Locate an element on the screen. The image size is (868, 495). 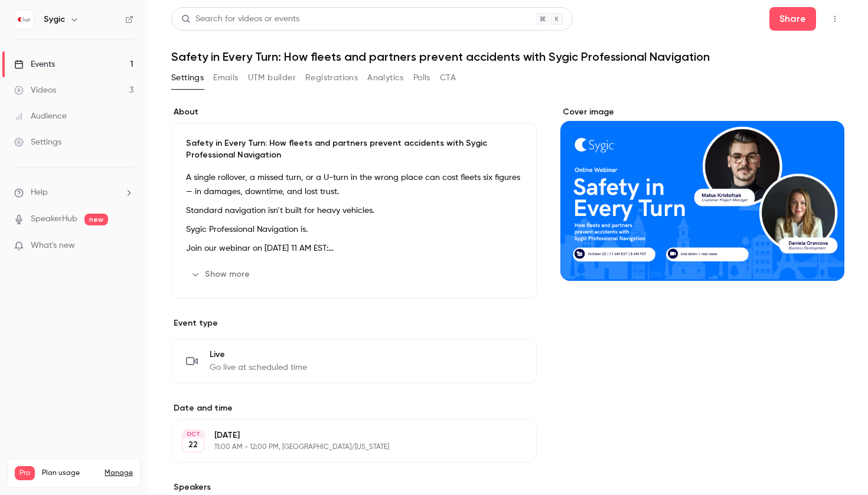
section: Cover image is located at coordinates (702, 194).